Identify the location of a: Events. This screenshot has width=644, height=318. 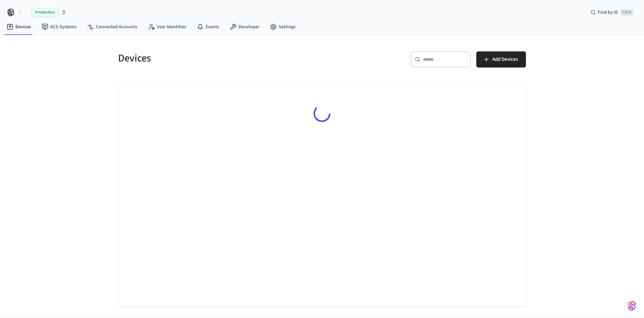
(208, 27).